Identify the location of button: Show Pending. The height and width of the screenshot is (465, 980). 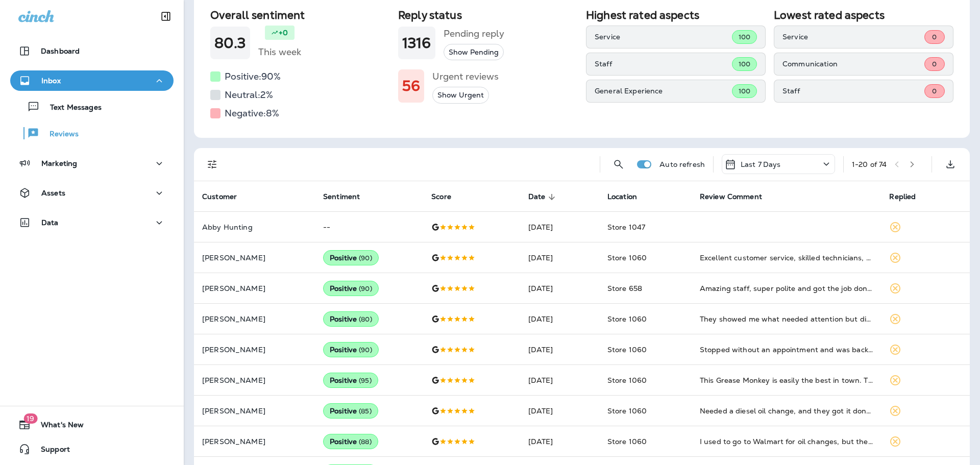
(474, 52).